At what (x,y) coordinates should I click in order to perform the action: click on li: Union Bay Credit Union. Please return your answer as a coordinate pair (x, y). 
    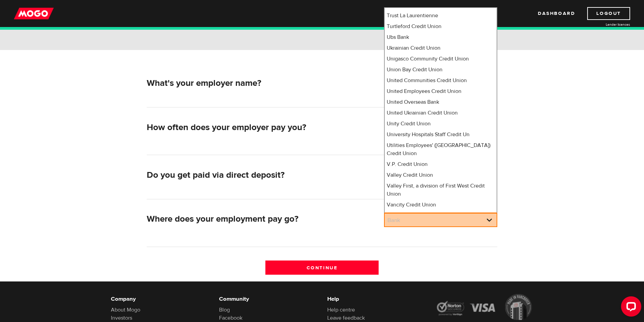
    Looking at the image, I should click on (441, 70).